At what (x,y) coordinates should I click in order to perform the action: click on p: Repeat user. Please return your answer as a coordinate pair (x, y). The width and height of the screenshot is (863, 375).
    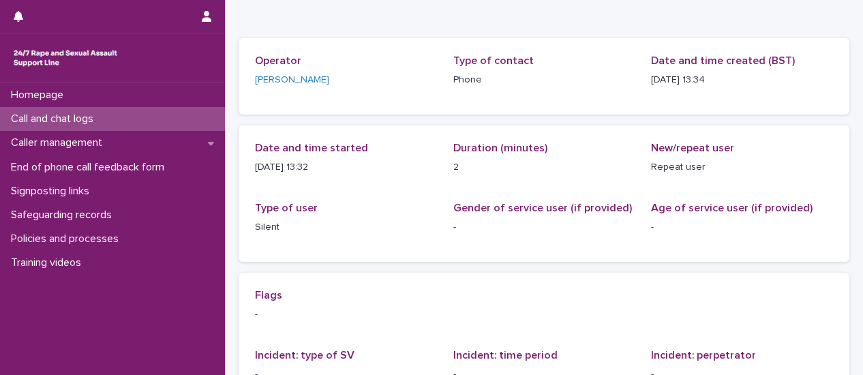
    Looking at the image, I should click on (741, 167).